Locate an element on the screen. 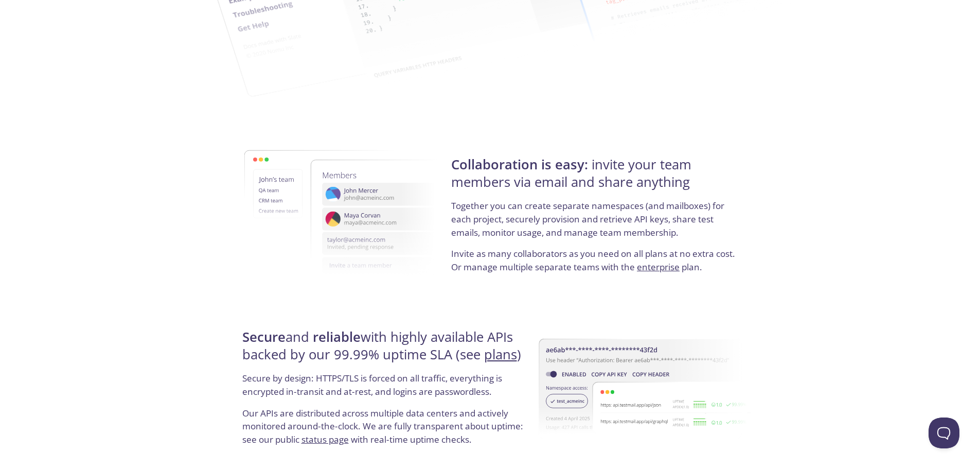 The width and height of the screenshot is (980, 469). img: members-1 is located at coordinates (361, 213).